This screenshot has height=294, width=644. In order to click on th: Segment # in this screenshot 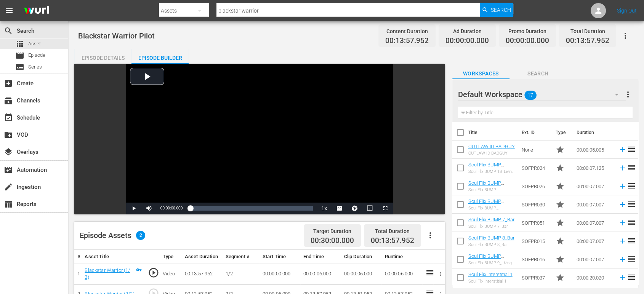, I will do `click(241, 257)`.